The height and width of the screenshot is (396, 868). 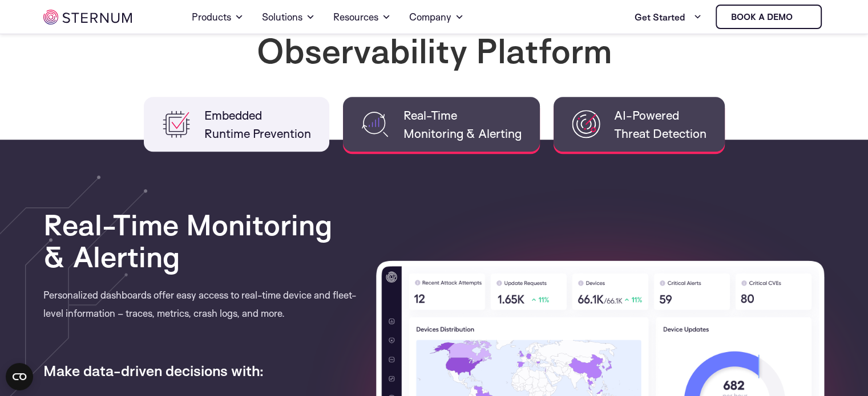 I want to click on a: Company, so click(x=437, y=17).